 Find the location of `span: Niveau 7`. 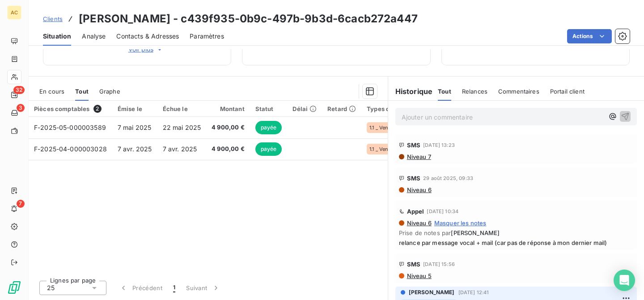

span: Niveau 7 is located at coordinates (419, 157).